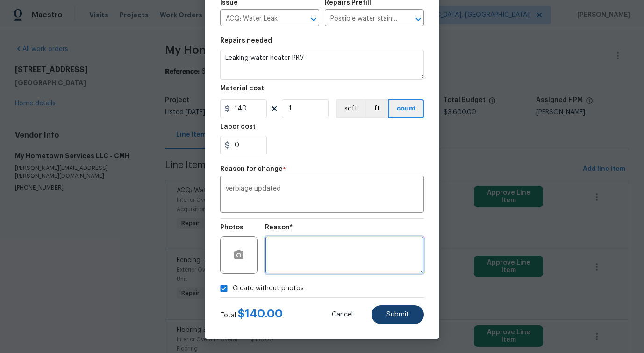 The image size is (644, 353). What do you see at coordinates (242, 88) in the screenshot?
I see `h5: Material cost` at bounding box center [242, 88].